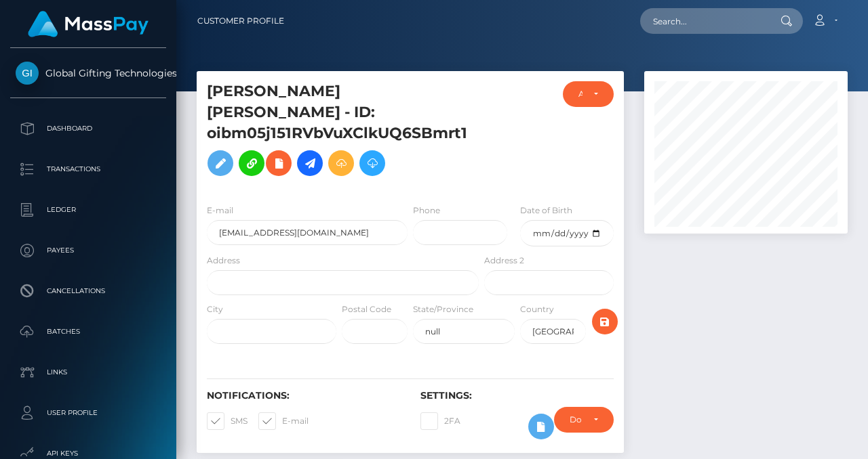 Image resolution: width=868 pixels, height=459 pixels. What do you see at coordinates (88, 210) in the screenshot?
I see `a: Ledger` at bounding box center [88, 210].